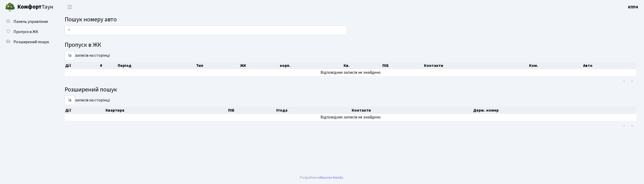  Describe the element at coordinates (70, 7) in the screenshot. I see `button: Переключити навігацію` at that location.